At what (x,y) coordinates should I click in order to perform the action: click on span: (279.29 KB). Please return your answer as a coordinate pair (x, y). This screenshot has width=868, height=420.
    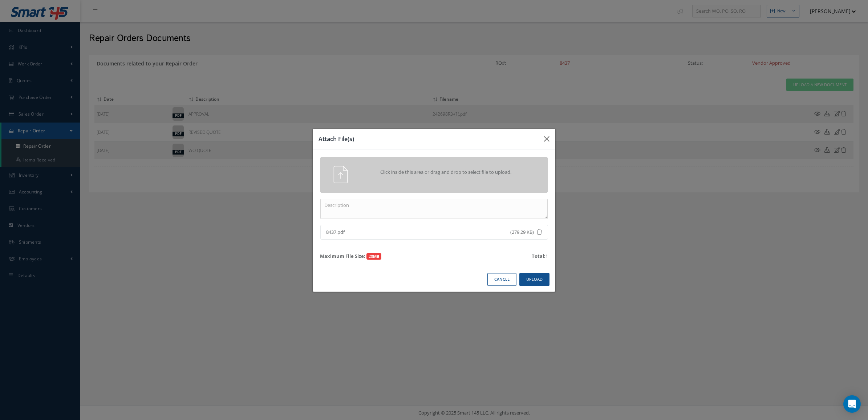
    Looking at the image, I should click on (523, 232).